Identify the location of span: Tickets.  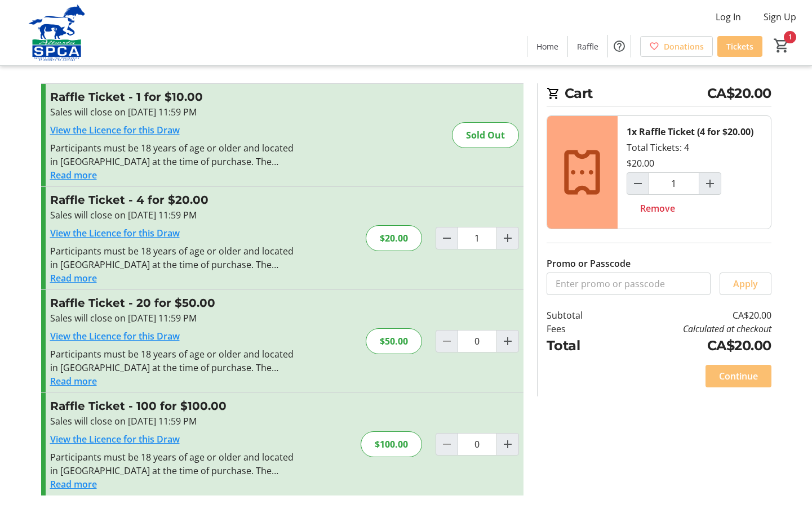
(740, 46).